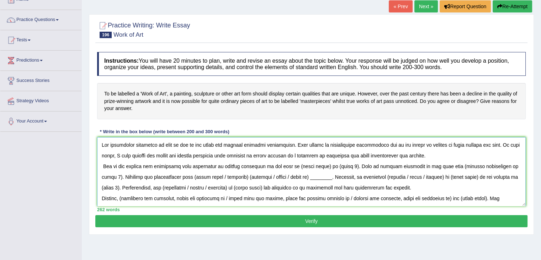 This screenshot has width=541, height=260. Describe the element at coordinates (311, 64) in the screenshot. I see `h4: You will have 20 minutes to plan, write and revise an essay about the topic below. Your response ...` at that location.